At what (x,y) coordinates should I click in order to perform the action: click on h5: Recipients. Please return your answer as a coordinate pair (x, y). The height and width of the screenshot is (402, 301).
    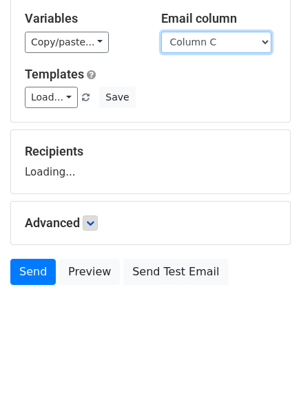
    Looking at the image, I should click on (150, 151).